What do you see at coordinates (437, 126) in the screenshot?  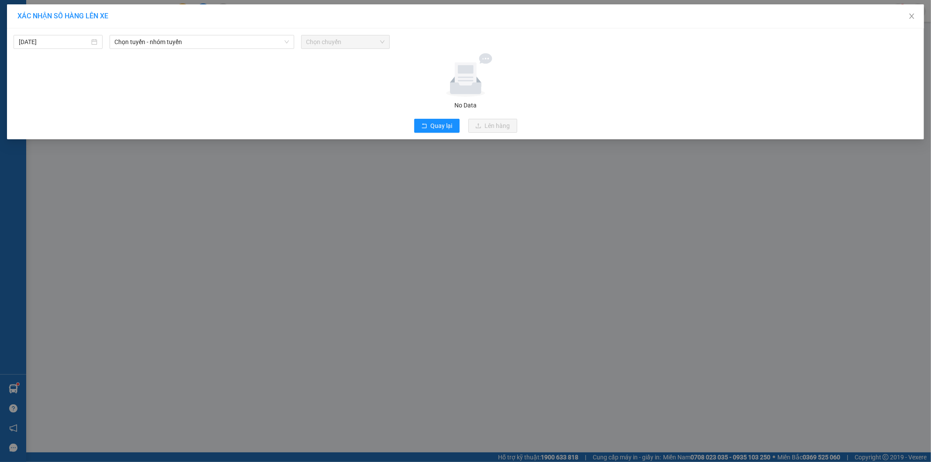 I see `button: rollbackQuay lại` at bounding box center [437, 126].